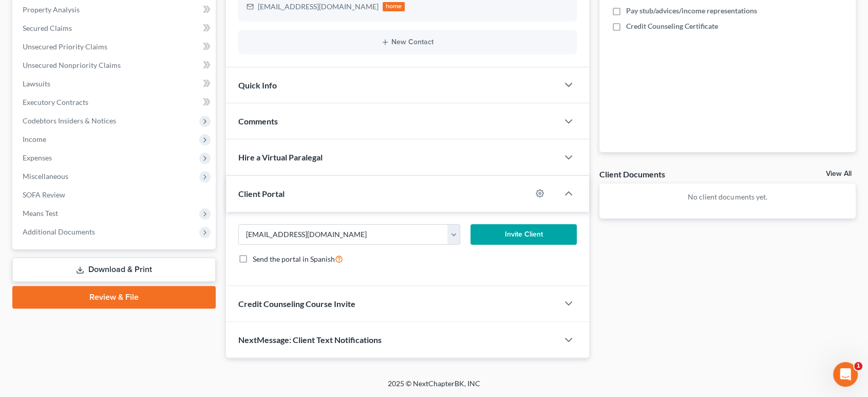 Image resolution: width=868 pixels, height=397 pixels. What do you see at coordinates (394, 7) in the screenshot?
I see `div: home` at bounding box center [394, 7].